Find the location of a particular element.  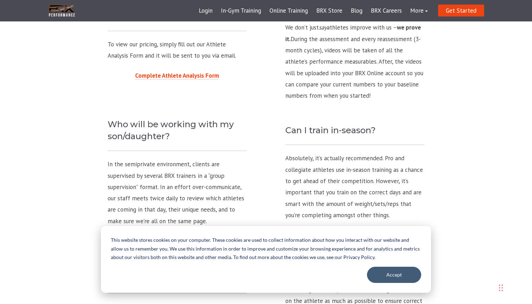

p: Absolutely, it’s actually recommended. Pro and collegiate athletes use in-season training as a ch... is located at coordinates (355, 187).